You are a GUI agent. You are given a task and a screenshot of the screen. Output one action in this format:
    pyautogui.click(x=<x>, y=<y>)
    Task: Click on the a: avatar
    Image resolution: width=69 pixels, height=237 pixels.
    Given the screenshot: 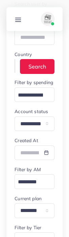 What is the action you would take?
    pyautogui.click(x=48, y=19)
    